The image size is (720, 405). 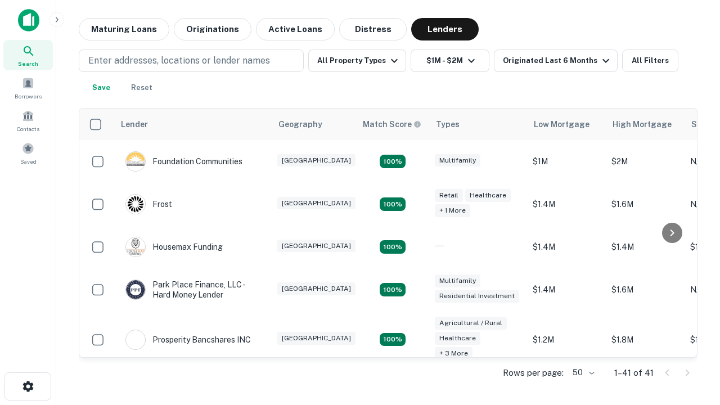 I want to click on div: Types, so click(x=448, y=124).